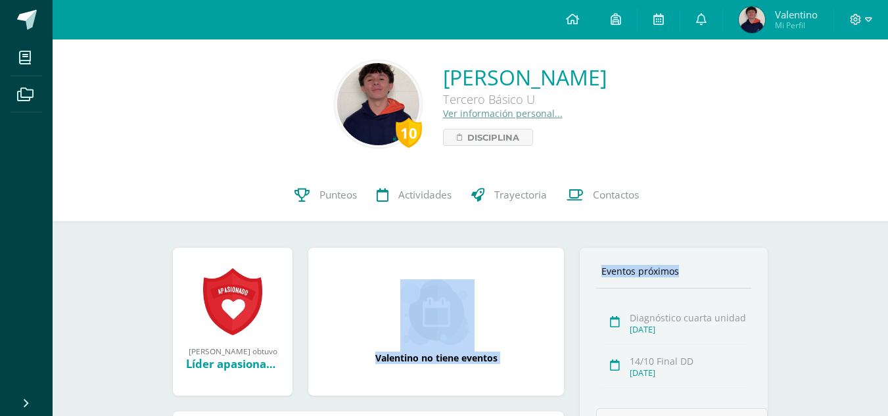 This screenshot has height=416, width=888. What do you see at coordinates (378, 104) in the screenshot?
I see `img: ebc4b4c13171aa8d40552385a31a25ce.png` at bounding box center [378, 104].